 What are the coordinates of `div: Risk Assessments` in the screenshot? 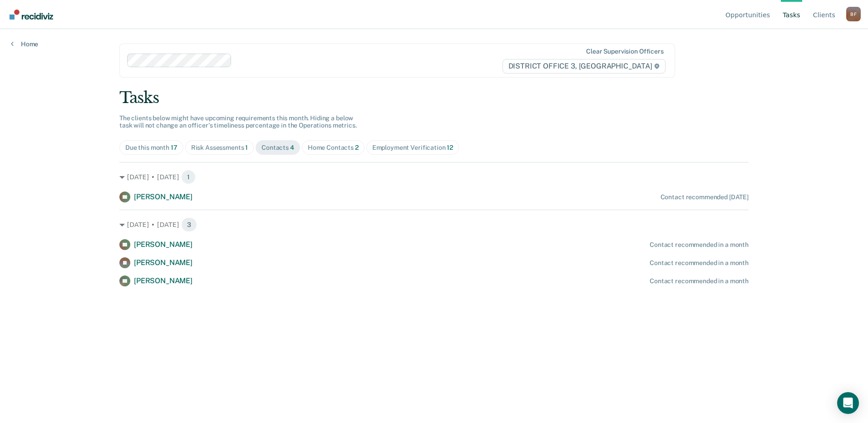 It's located at (219, 147).